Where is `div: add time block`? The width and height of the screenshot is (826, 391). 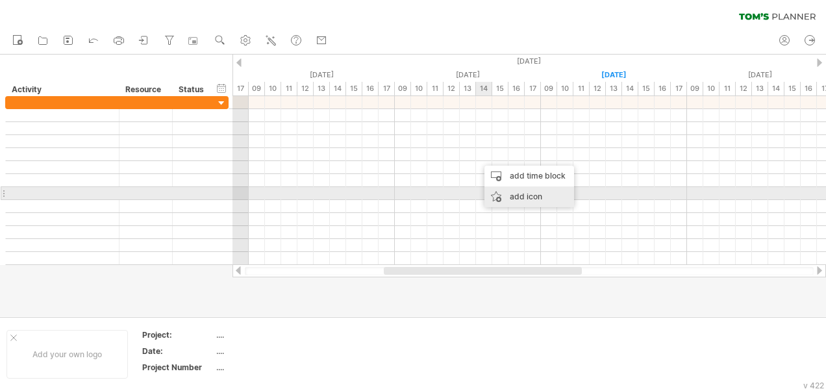 div: add time block is located at coordinates (529, 176).